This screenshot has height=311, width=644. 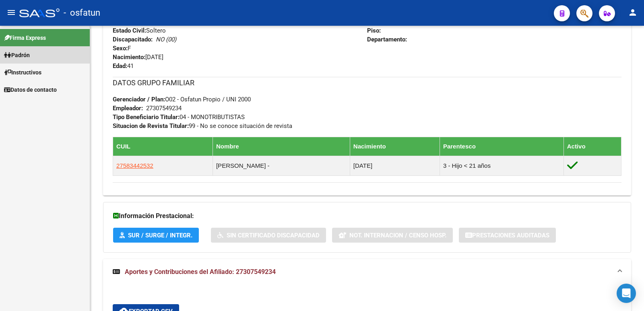 I want to click on strong: Discapacitado:, so click(x=133, y=40).